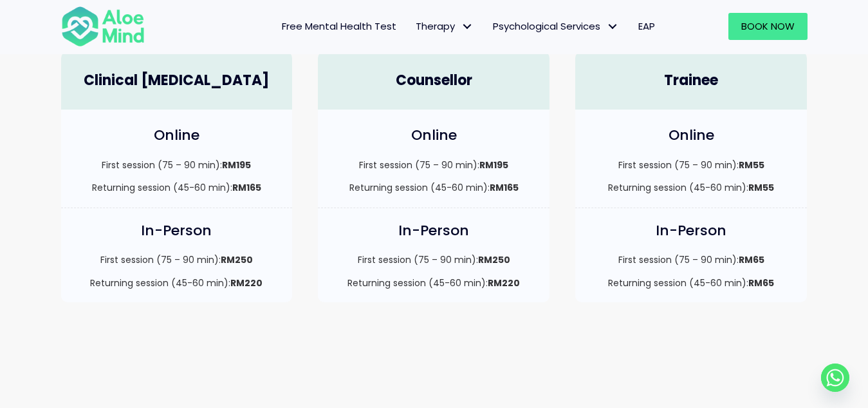 Image resolution: width=868 pixels, height=408 pixels. I want to click on a: Whatsapp, so click(835, 377).